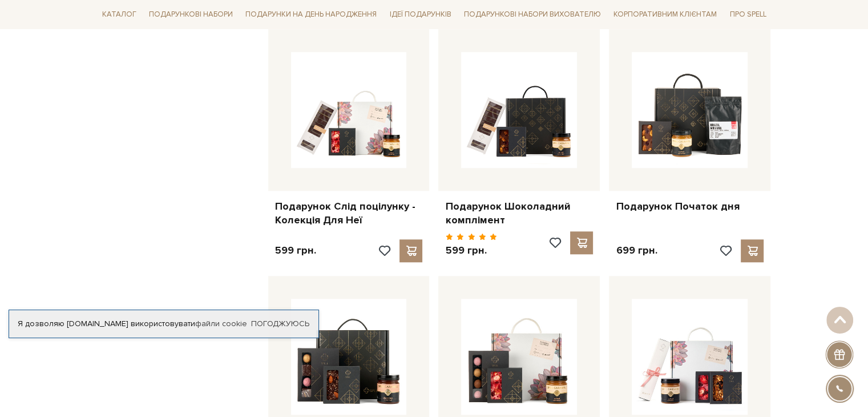  What do you see at coordinates (665, 15) in the screenshot?
I see `a: Корпоративним клієнтам` at bounding box center [665, 15].